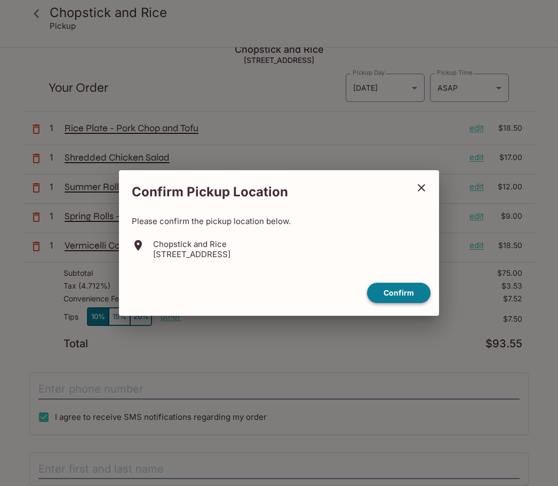 This screenshot has height=486, width=558. What do you see at coordinates (192, 244) in the screenshot?
I see `p: Chopstick and Rice` at bounding box center [192, 244].